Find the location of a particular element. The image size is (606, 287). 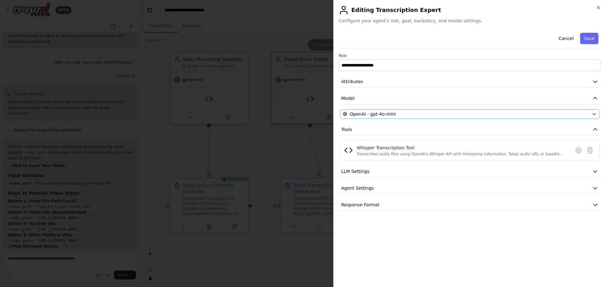

span: OpenAI - gpt-4o-mini is located at coordinates (373, 114).